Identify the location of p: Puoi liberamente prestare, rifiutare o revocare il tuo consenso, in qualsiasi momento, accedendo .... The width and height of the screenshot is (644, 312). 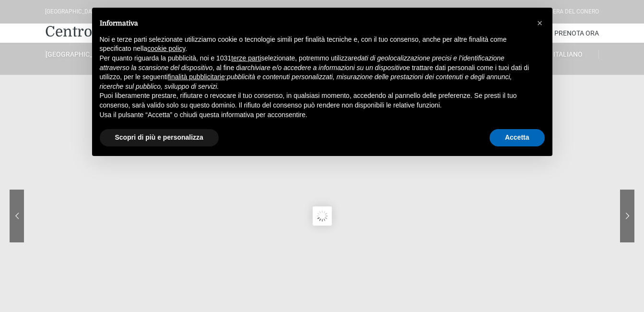
(315, 100).